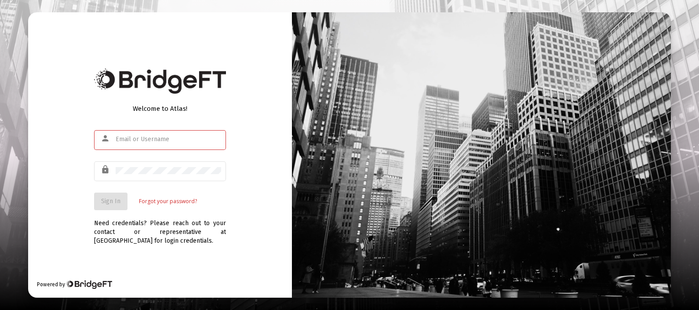 The image size is (699, 310). I want to click on span: Sign In, so click(111, 201).